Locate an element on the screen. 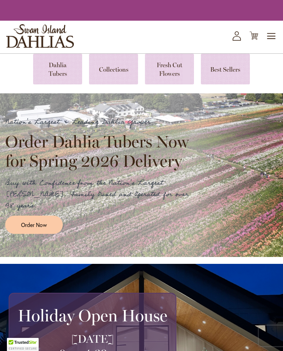 This screenshot has width=283, height=351. p: Nation's Largest & Leading Dahlia Grower is located at coordinates (100, 122).